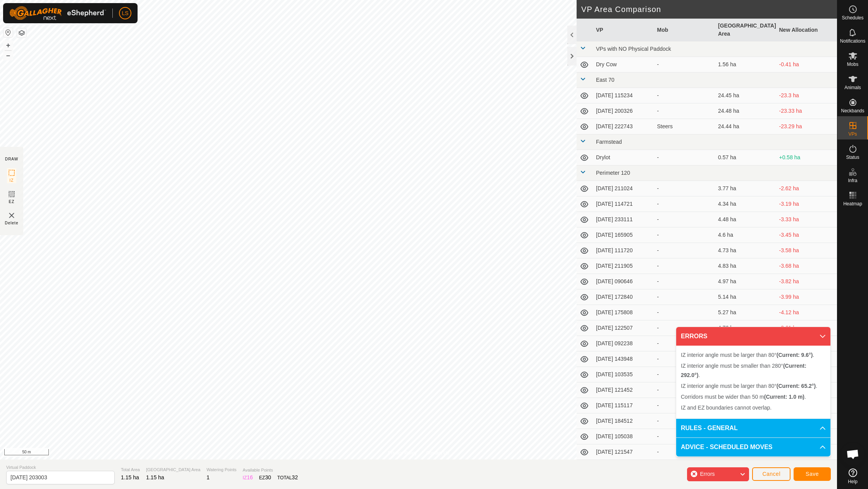 Image resolution: width=868 pixels, height=489 pixels. I want to click on td: 4.97 ha, so click(745, 282).